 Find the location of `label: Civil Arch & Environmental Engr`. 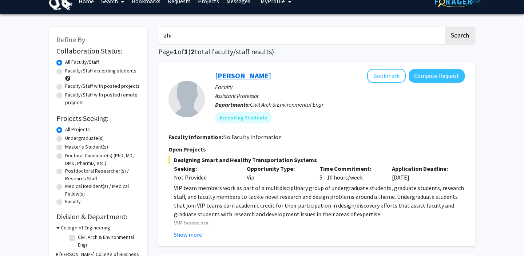

label: Civil Arch & Environmental Engr is located at coordinates (108, 241).